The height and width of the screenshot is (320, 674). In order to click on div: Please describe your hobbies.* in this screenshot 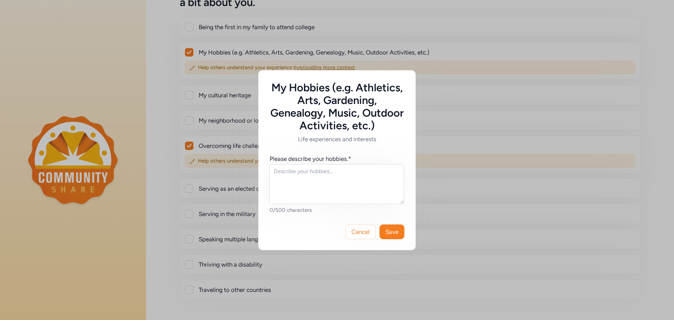, I will do `click(310, 159)`.